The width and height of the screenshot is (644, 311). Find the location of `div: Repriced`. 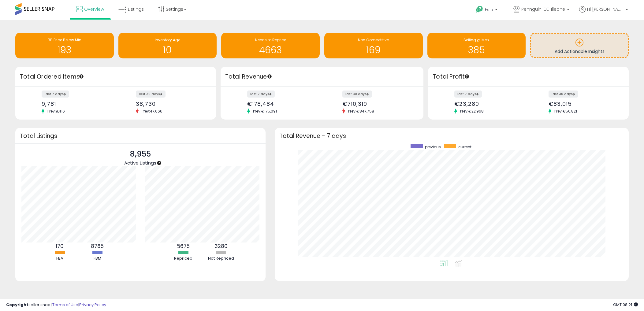

div: Repriced is located at coordinates (183, 259).